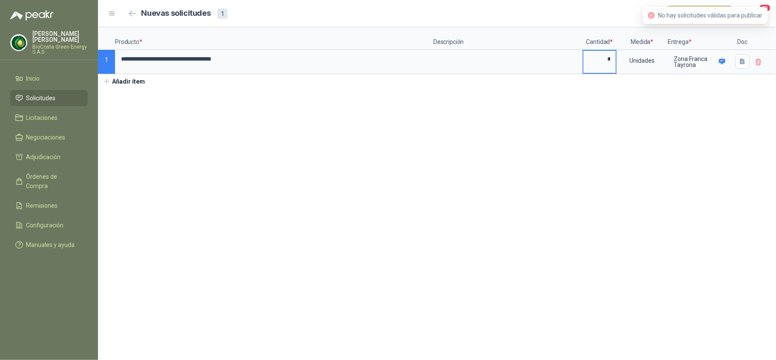 The width and height of the screenshot is (776, 360). I want to click on div: 1, so click(223, 14).